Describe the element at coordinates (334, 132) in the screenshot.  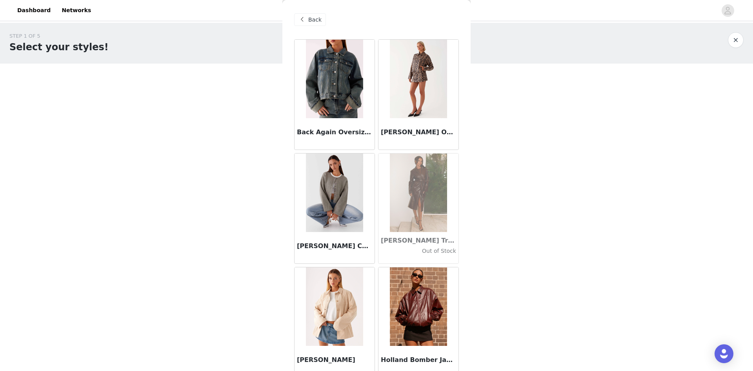
I see `h3: Back Again Oversized Denim Jacket - Dirty Wash` at that location.